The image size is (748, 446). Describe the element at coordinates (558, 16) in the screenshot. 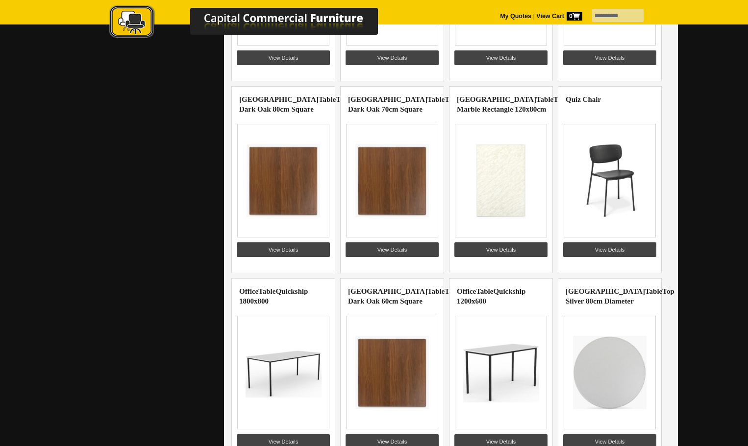

I see `a: View Cart0` at that location.